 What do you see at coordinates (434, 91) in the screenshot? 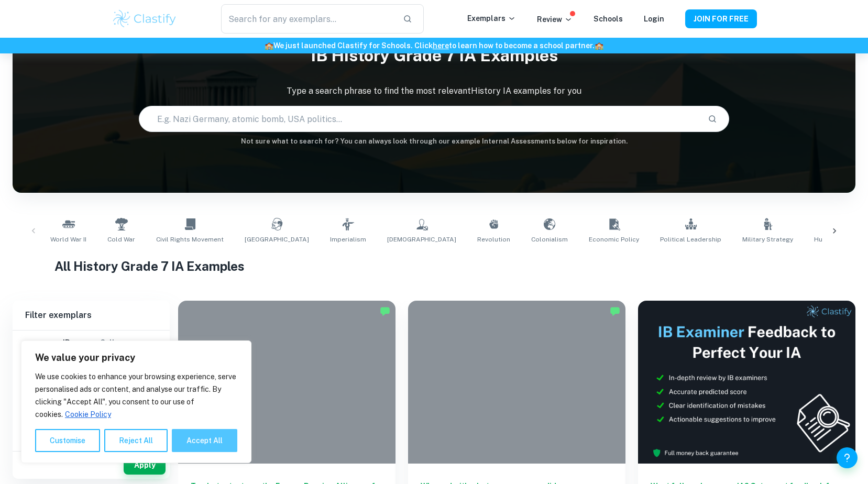
I see `p: Type a search phrase to find the most relevant History IA examples for you` at bounding box center [434, 91].